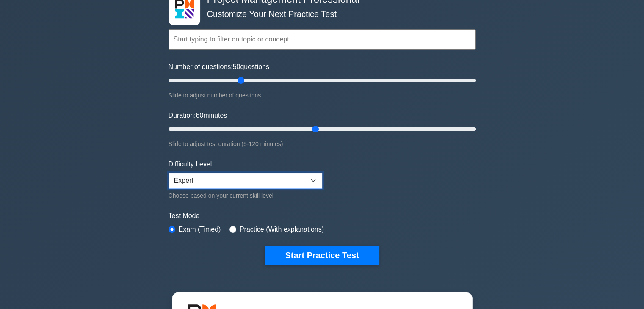 This screenshot has height=309, width=644. Describe the element at coordinates (198, 116) in the screenshot. I see `label: Duration: minutes` at that location.